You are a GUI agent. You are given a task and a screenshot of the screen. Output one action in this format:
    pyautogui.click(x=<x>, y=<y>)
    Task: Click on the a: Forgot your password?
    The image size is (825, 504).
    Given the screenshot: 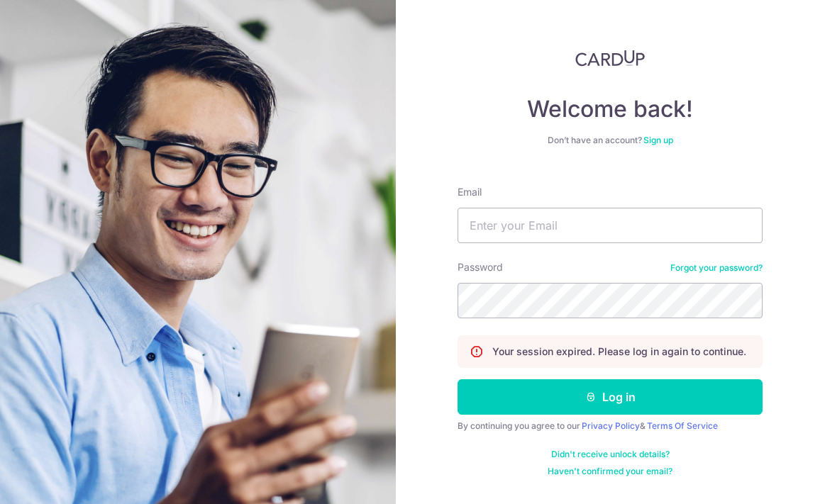 What is the action you would take?
    pyautogui.click(x=717, y=268)
    